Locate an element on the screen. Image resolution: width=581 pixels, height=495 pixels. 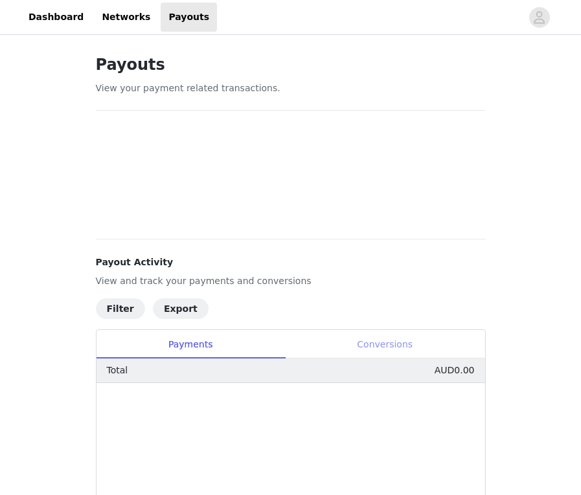
p: View your payment related transactions. is located at coordinates (291, 88).